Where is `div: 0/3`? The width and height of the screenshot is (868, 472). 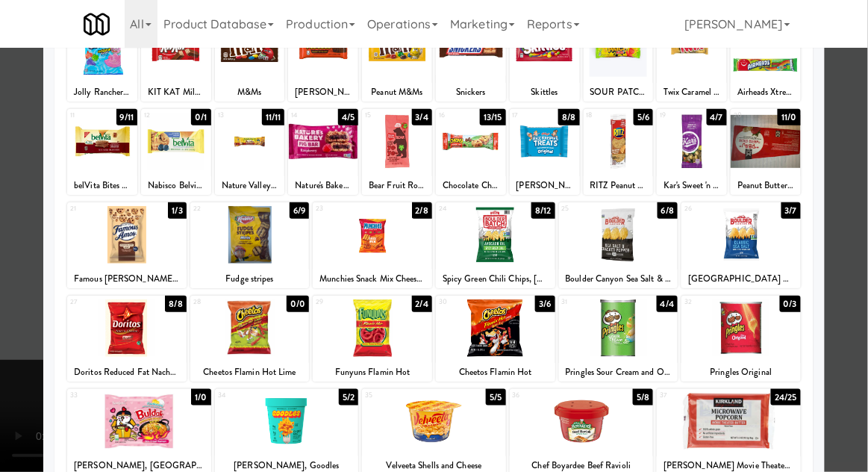 div: 0/3 is located at coordinates (791, 304).